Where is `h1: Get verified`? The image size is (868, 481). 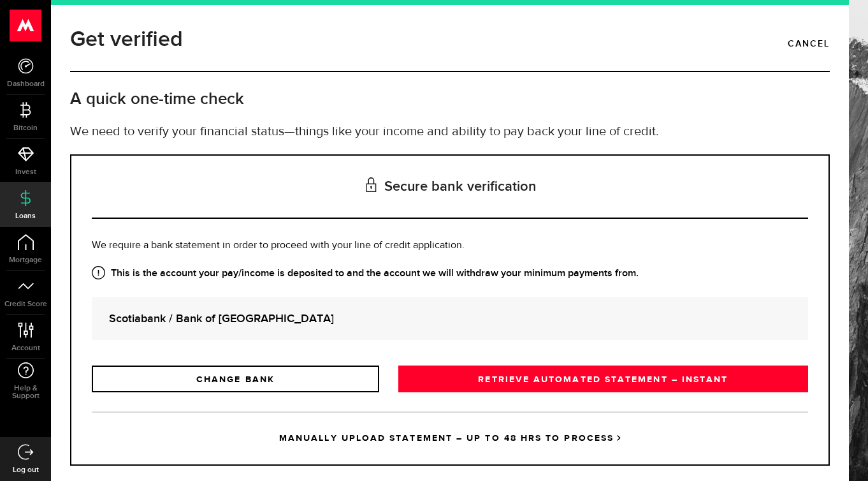 h1: Get verified is located at coordinates (126, 39).